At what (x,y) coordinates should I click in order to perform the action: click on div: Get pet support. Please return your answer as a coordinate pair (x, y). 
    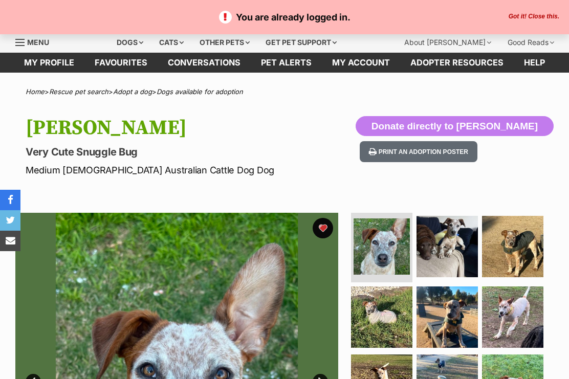
    Looking at the image, I should click on (301, 42).